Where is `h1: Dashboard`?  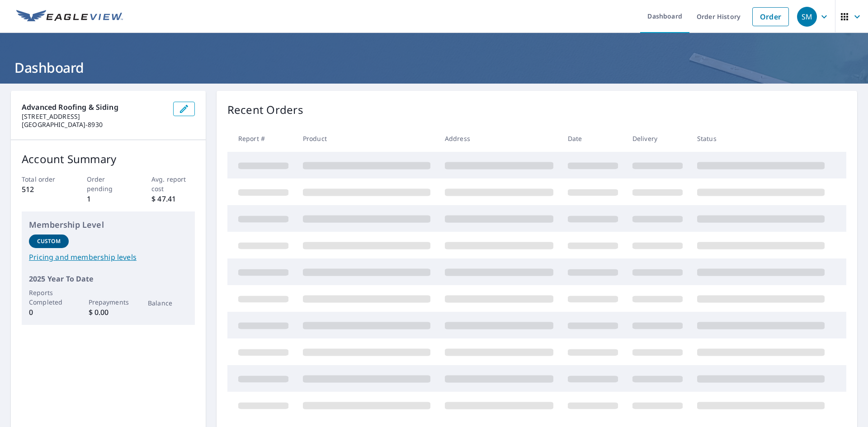
h1: Dashboard is located at coordinates (434, 68).